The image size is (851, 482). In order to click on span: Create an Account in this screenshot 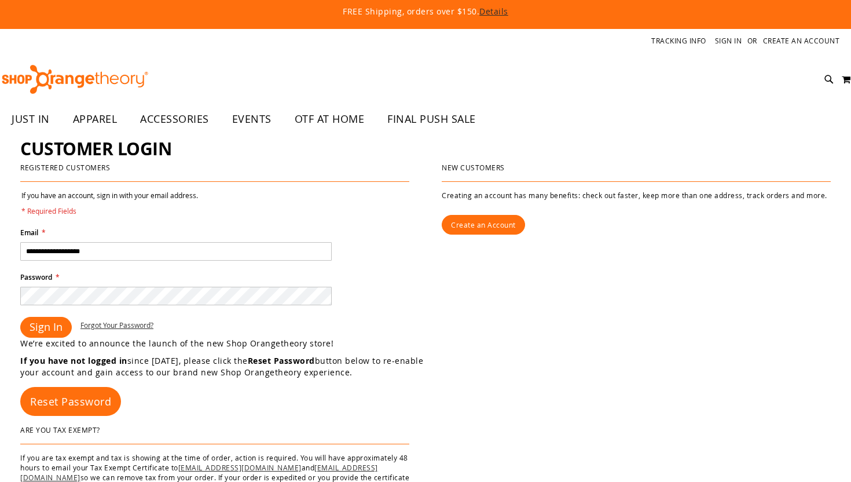, I will do `click(484, 225)`.